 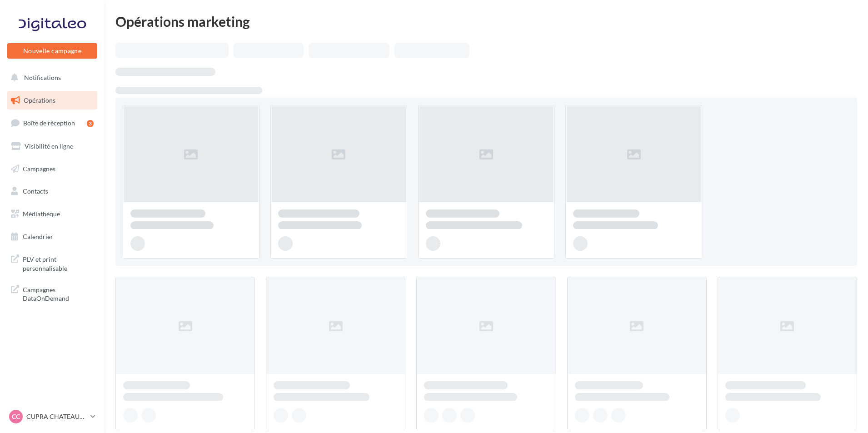 What do you see at coordinates (53, 214) in the screenshot?
I see `a: Médiathèque` at bounding box center [53, 214].